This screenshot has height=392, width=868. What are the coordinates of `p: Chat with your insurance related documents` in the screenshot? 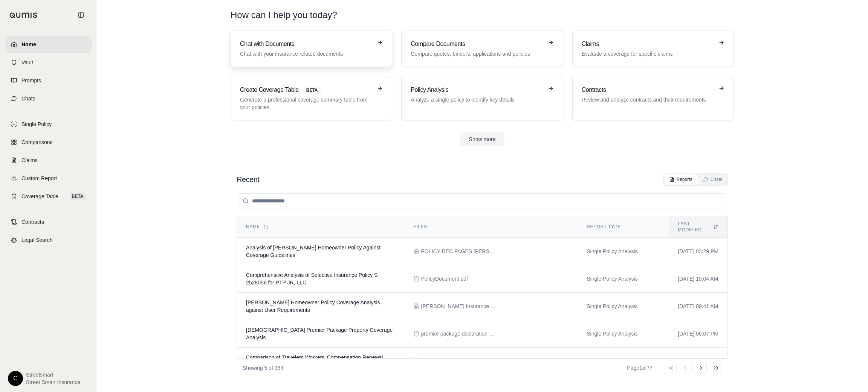 It's located at (306, 54).